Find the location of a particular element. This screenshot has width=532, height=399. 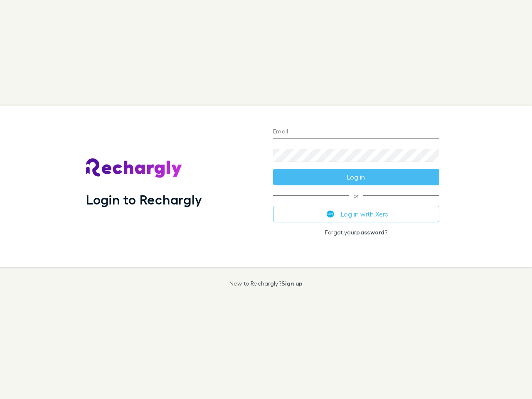

button: Log in is located at coordinates (356, 177).